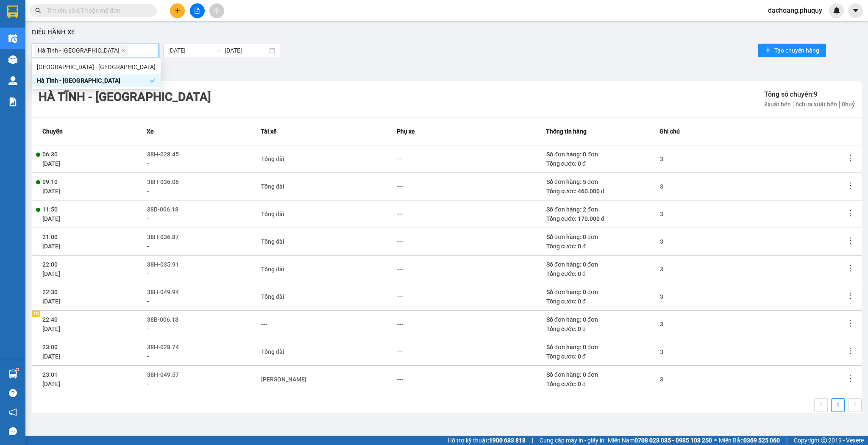 The width and height of the screenshot is (868, 445). Describe the element at coordinates (837, 10) in the screenshot. I see `img: icon-new-feature` at that location.